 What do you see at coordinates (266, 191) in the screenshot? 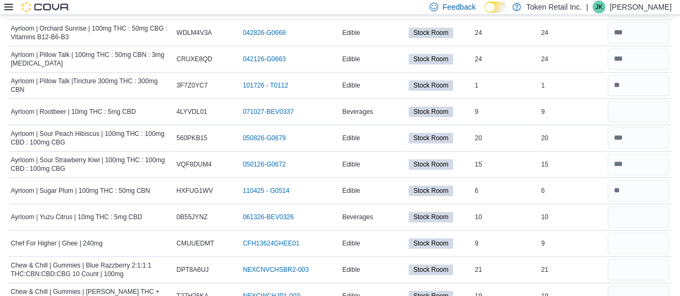
I see `a: 110425 - G0514` at bounding box center [266, 191].